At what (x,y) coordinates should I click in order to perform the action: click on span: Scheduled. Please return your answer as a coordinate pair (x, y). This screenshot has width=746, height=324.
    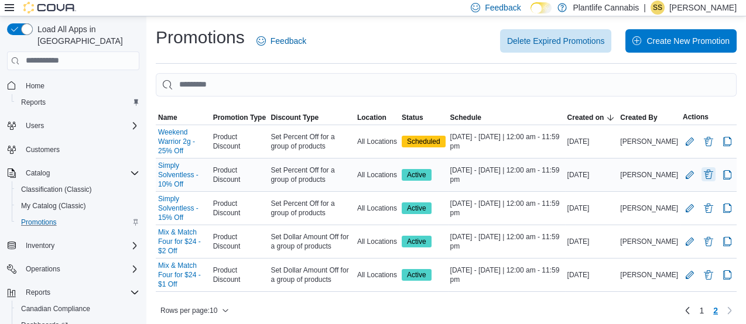
    Looking at the image, I should click on (423, 142).